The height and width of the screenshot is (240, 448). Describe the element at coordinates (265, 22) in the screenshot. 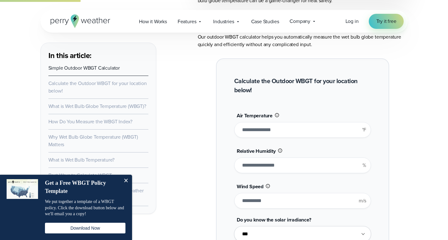

I see `span: Case Studies` at that location.